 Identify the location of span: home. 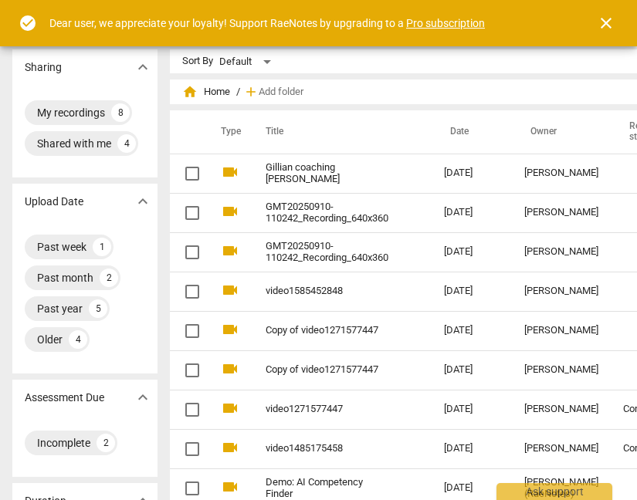
(190, 92).